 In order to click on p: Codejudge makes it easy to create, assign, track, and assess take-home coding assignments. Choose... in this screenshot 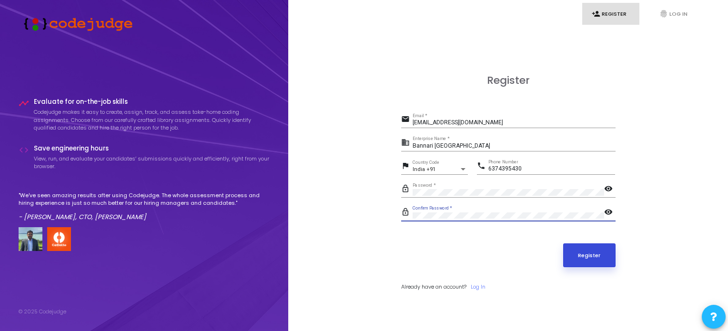, I will do `click(152, 120)`.